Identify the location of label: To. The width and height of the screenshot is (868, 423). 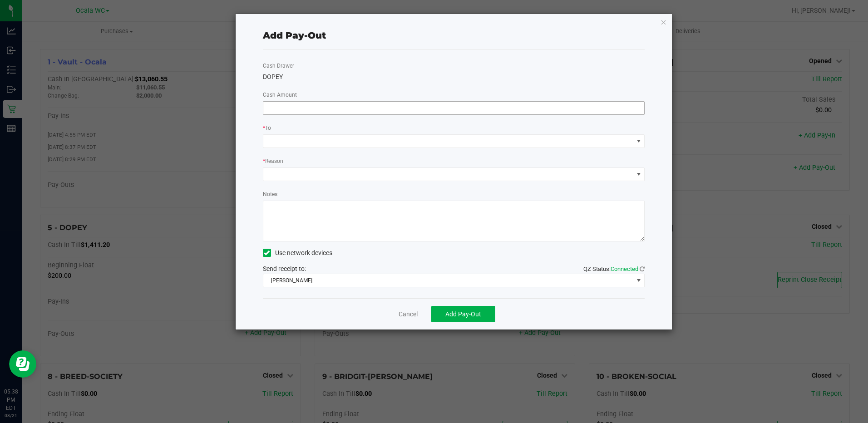
(267, 128).